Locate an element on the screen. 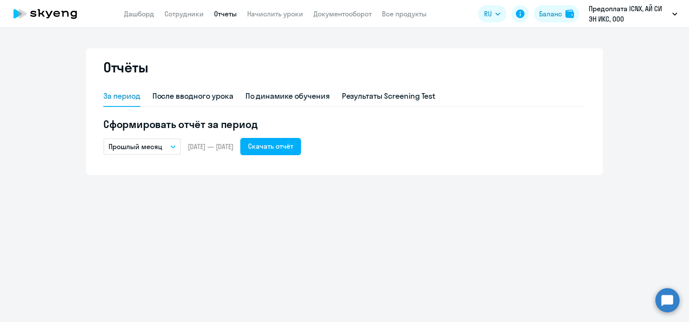 The image size is (689, 322). a: Документооборот is located at coordinates (342, 14).